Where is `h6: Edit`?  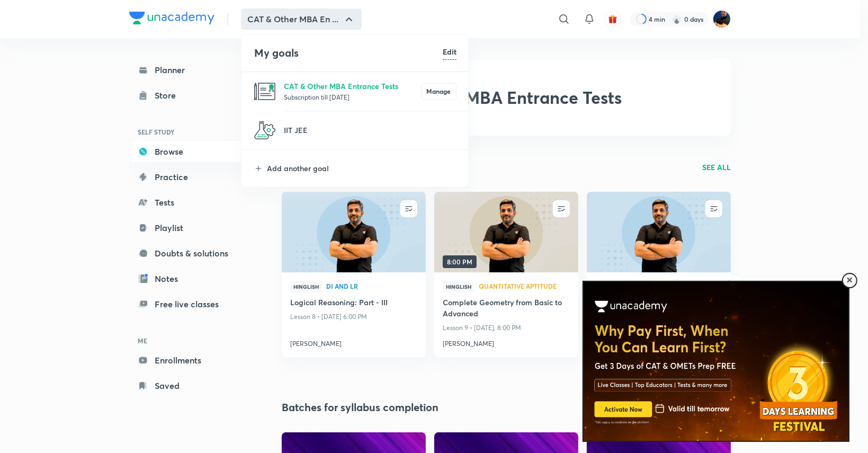 h6: Edit is located at coordinates (449, 51).